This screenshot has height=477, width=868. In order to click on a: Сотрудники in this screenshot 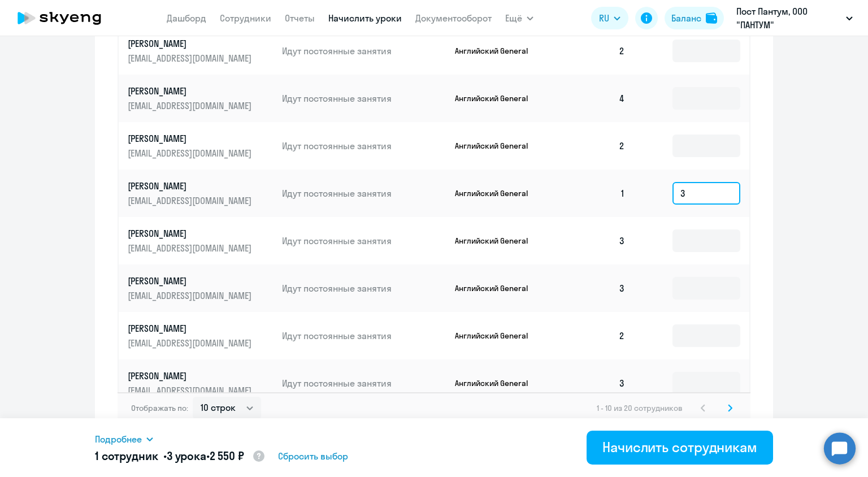, I will do `click(245, 18)`.